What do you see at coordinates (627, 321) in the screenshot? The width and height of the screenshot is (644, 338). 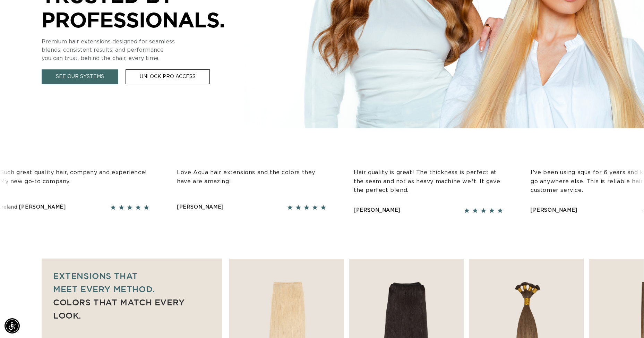 I see `div: Chat Widget` at bounding box center [627, 321].